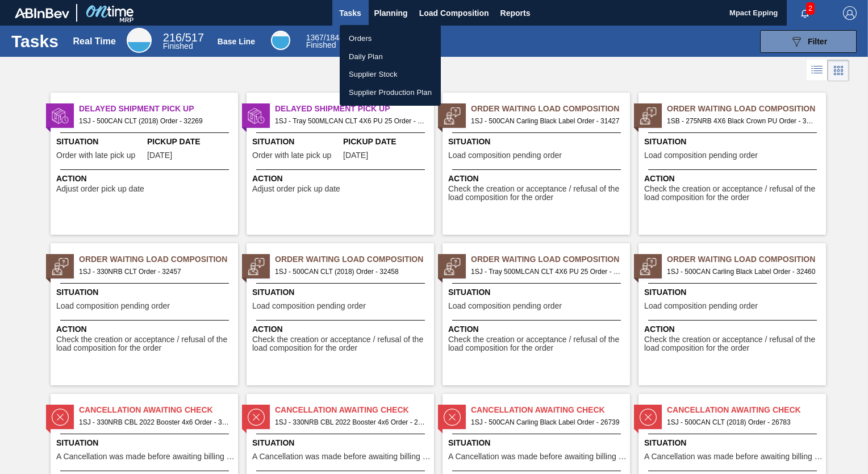  What do you see at coordinates (390, 57) in the screenshot?
I see `a: Daily Plan` at bounding box center [390, 57].